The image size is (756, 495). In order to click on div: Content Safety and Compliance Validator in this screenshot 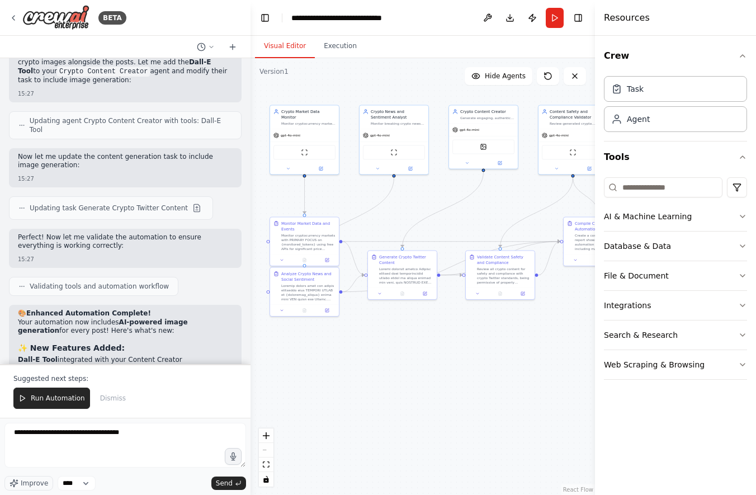, I will do `click(577, 115)`.